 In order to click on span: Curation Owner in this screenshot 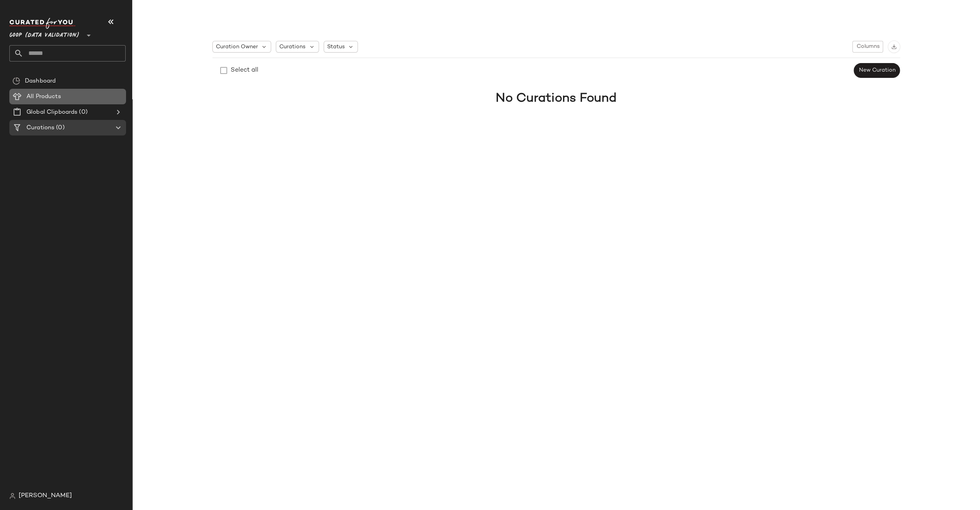, I will do `click(237, 47)`.